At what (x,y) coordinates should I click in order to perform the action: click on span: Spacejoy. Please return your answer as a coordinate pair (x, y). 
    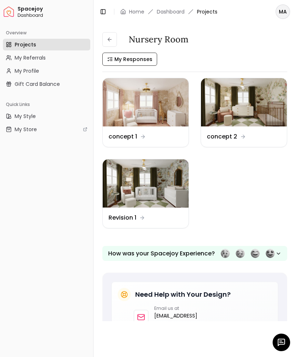
    Looking at the image, I should click on (54, 9).